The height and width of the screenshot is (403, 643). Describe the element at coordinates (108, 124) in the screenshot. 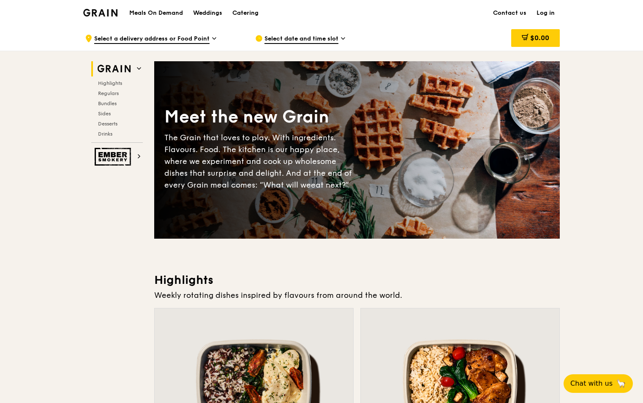

I see `span: Desserts` at that location.